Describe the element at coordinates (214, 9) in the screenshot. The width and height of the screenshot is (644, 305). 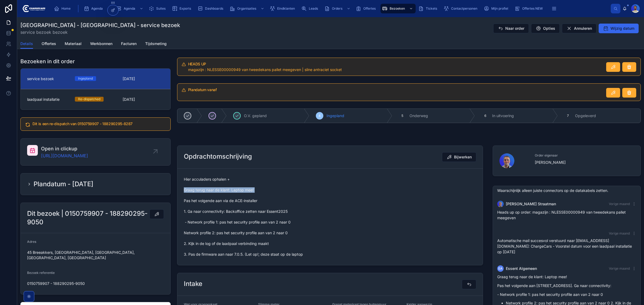
I see `span: Dashboards` at that location.